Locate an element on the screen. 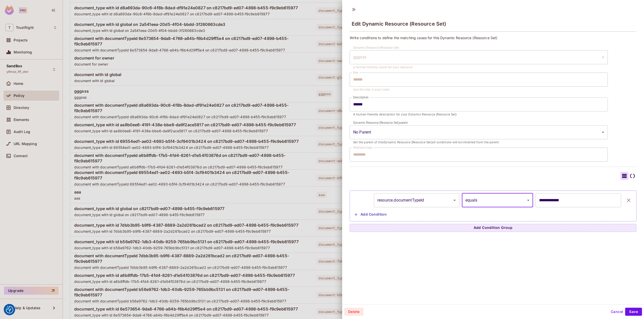 The height and width of the screenshot is (319, 644). span: Edit Dynamic Resource (Resource Set) is located at coordinates (398, 24).